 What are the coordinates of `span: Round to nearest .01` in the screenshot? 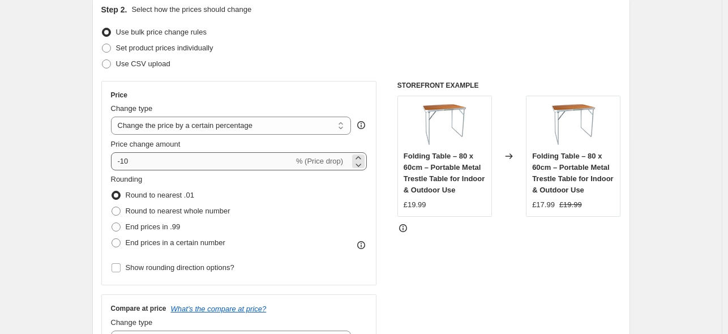 It's located at (160, 195).